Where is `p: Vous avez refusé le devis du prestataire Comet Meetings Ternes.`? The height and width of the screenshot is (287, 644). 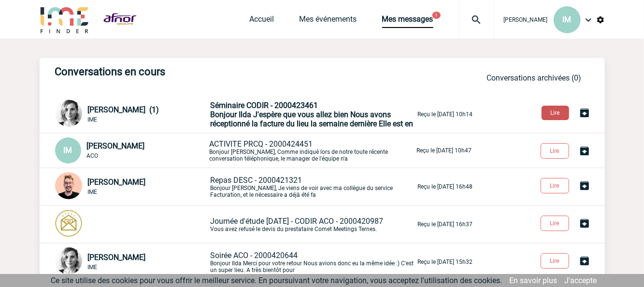 p: Vous avez refusé le devis du prestataire Comet Meetings Ternes. is located at coordinates (312, 224).